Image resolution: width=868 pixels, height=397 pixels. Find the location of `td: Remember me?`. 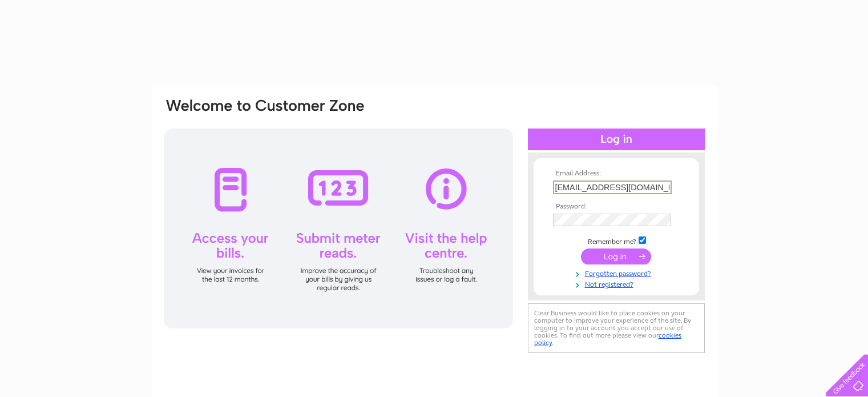

td: Remember me? is located at coordinates (616, 240).